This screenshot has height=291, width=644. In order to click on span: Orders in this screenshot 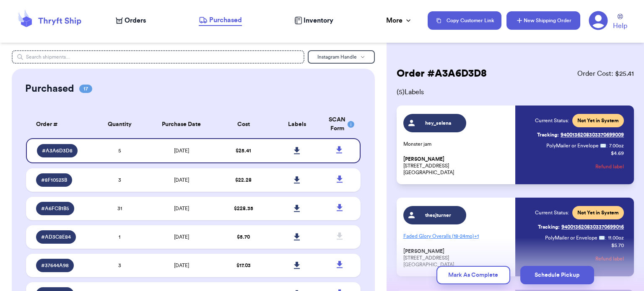, I will do `click(135, 21)`.